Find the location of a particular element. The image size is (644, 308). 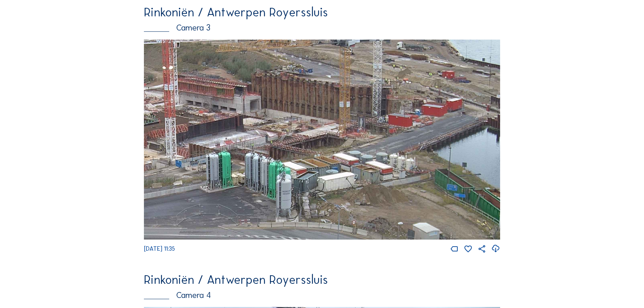

div: Camera 4 is located at coordinates (322, 296).